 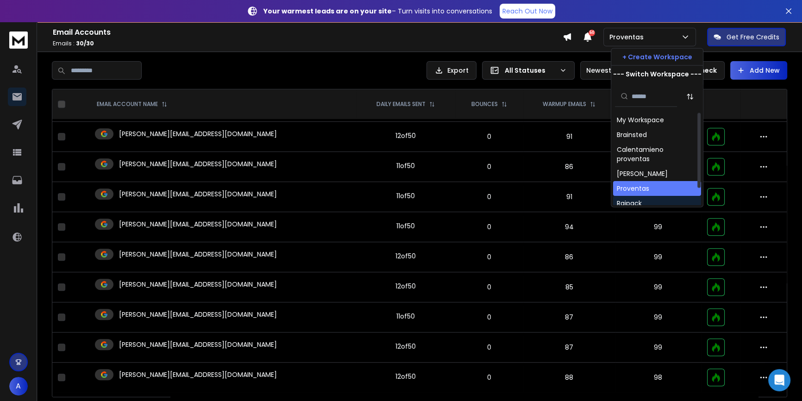 I want to click on td: 88, so click(x=569, y=377).